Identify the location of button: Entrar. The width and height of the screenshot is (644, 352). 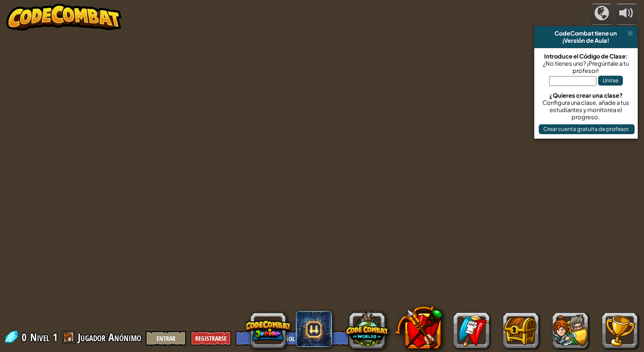
(166, 338).